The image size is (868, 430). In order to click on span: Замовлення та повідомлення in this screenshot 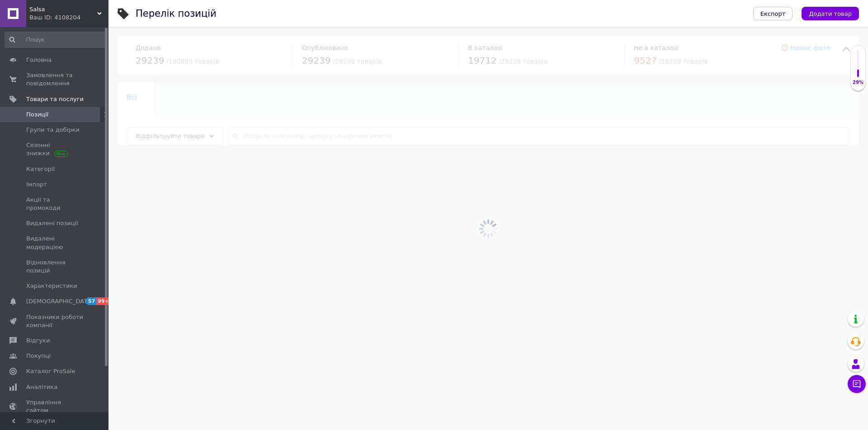, I will do `click(55, 79)`.